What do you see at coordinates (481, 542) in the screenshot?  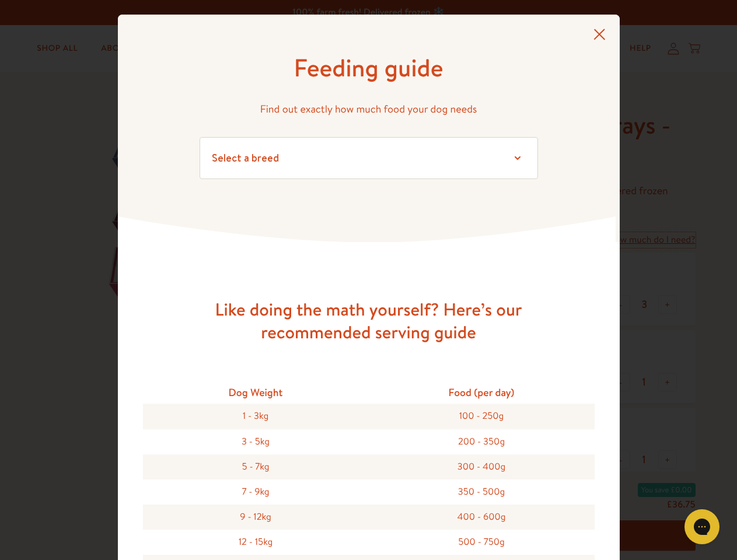 I see `div: 500 - 750g` at bounding box center [481, 542].